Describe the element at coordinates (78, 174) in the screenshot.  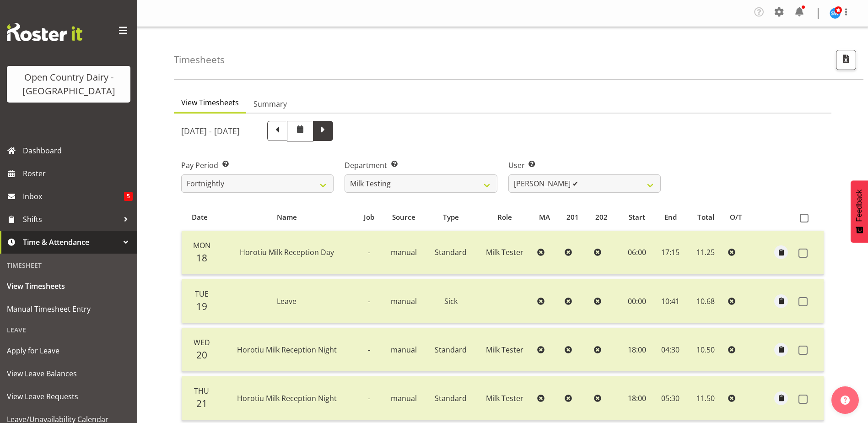
I see `span: Roster` at that location.